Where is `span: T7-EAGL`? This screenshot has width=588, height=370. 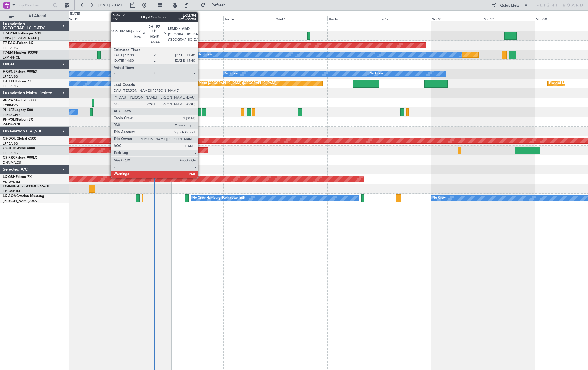
span: T7-EAGL is located at coordinates (10, 43).